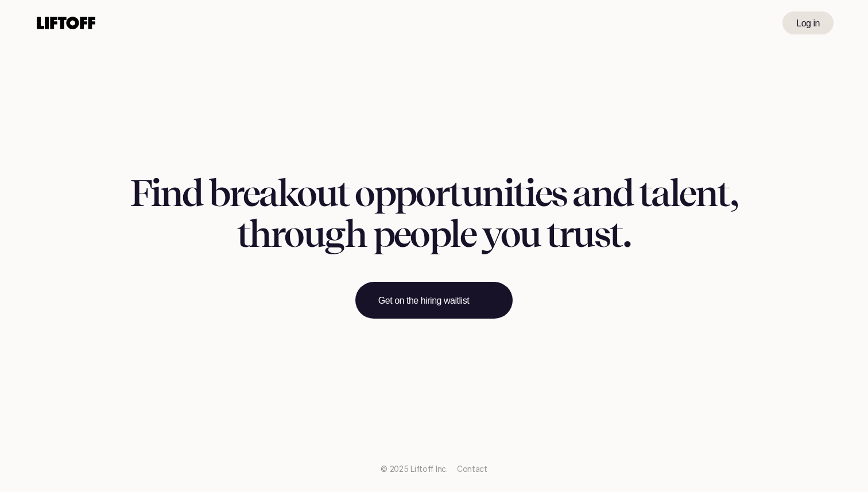 The height and width of the screenshot is (492, 868). I want to click on a: Get on the hiring waitlist, so click(434, 300).